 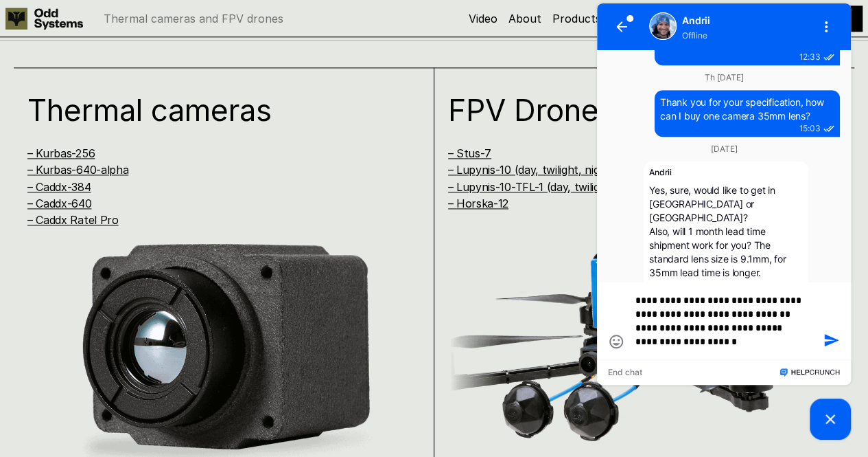 I want to click on button: 1, so click(x=28, y=27).